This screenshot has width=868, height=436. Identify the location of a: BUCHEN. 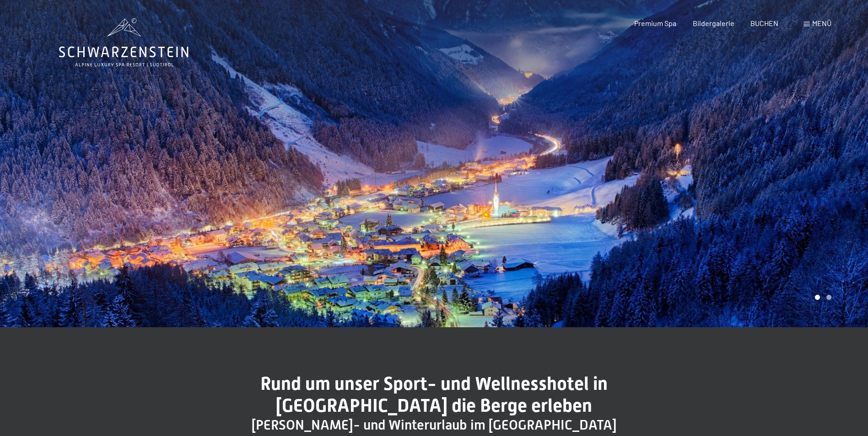
(764, 23).